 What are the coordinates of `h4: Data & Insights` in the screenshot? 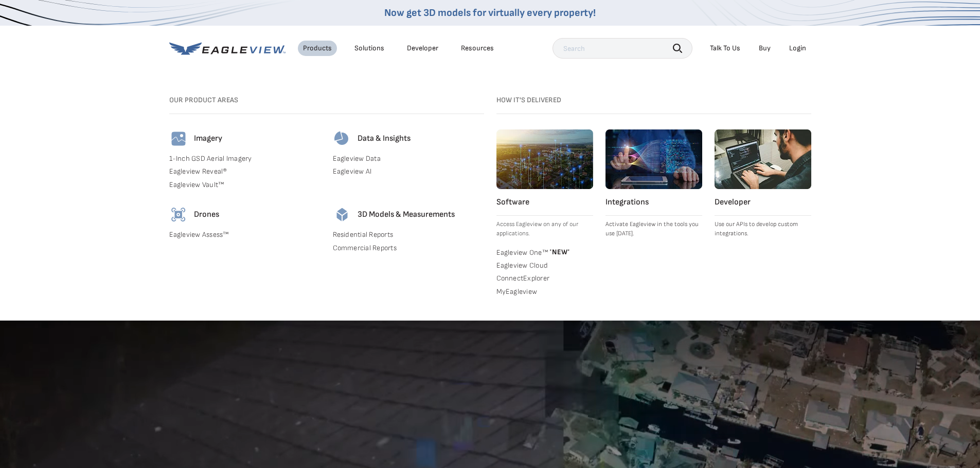 It's located at (384, 139).